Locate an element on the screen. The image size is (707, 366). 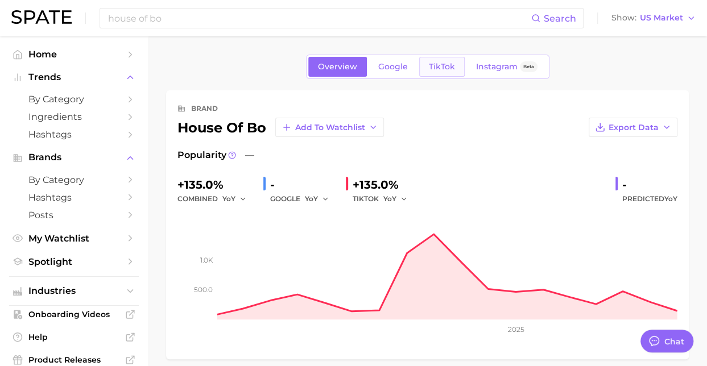
span: Home is located at coordinates (74, 54).